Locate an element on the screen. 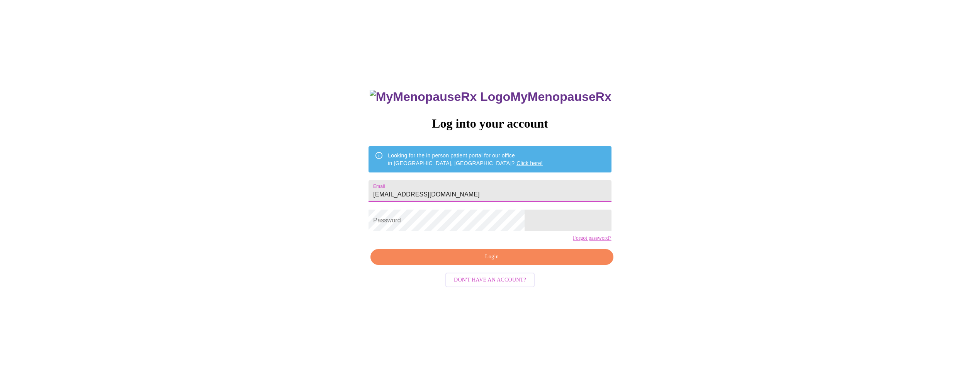  button: Login is located at coordinates (492, 257).